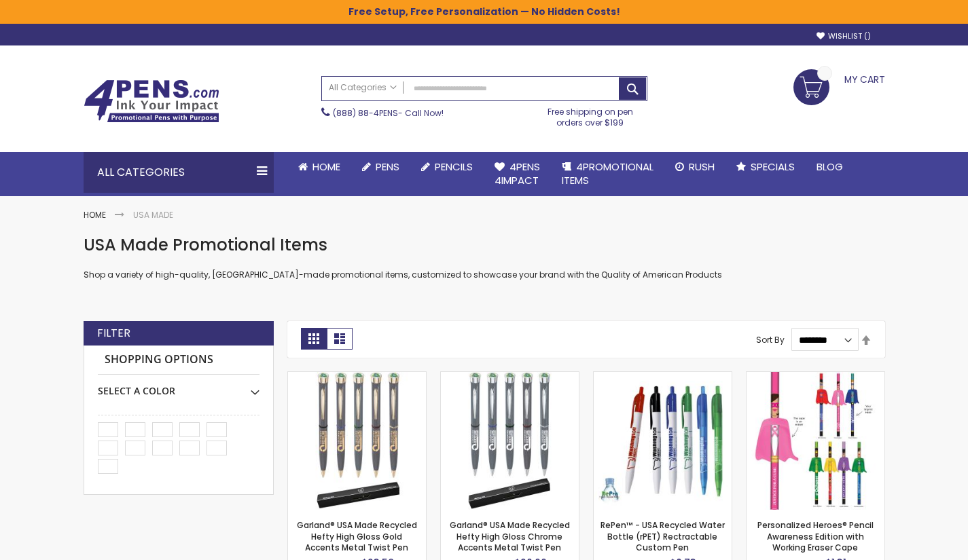 This screenshot has height=560, width=968. I want to click on a: All Categories, so click(363, 87).